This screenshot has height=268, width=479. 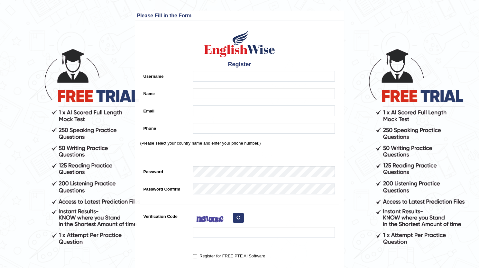 What do you see at coordinates (195, 256) in the screenshot?
I see `input: Register for FREE PTE AI Software` at bounding box center [195, 256].